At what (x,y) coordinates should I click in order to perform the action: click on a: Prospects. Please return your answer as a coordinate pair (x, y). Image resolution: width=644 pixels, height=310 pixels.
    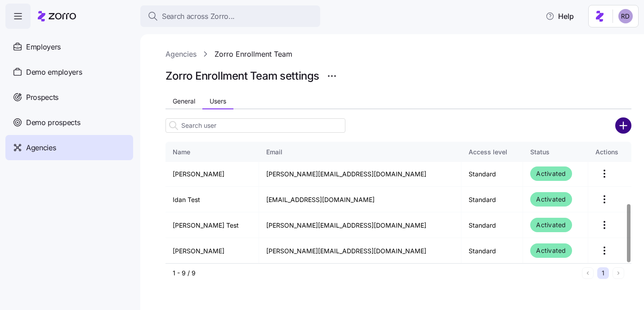
    Looking at the image, I should click on (69, 97).